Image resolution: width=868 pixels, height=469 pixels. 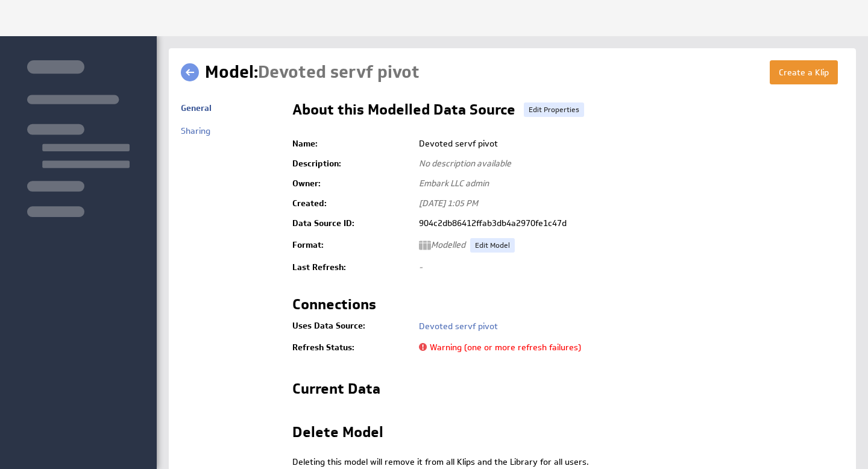 I want to click on td: Description:, so click(x=353, y=164).